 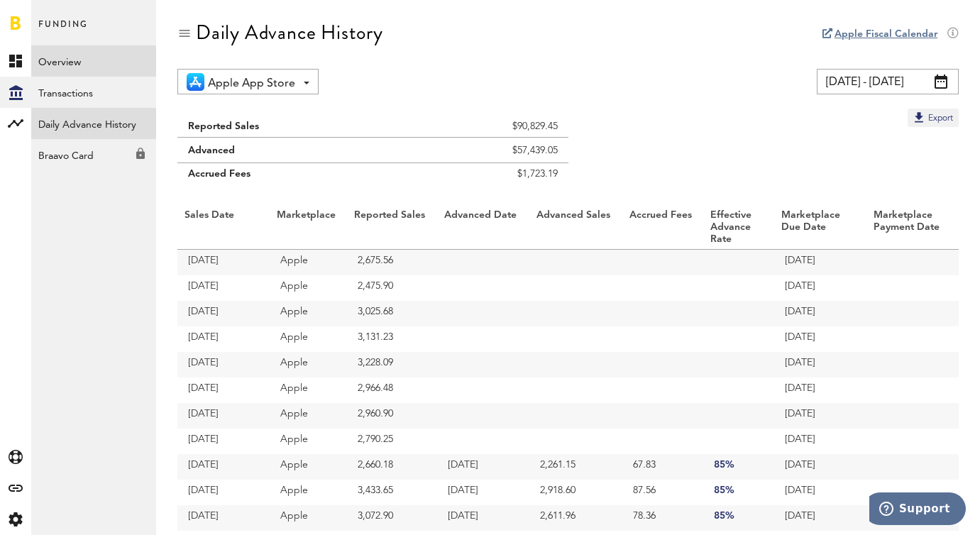 I want to click on td: 3,433.65, so click(x=392, y=493).